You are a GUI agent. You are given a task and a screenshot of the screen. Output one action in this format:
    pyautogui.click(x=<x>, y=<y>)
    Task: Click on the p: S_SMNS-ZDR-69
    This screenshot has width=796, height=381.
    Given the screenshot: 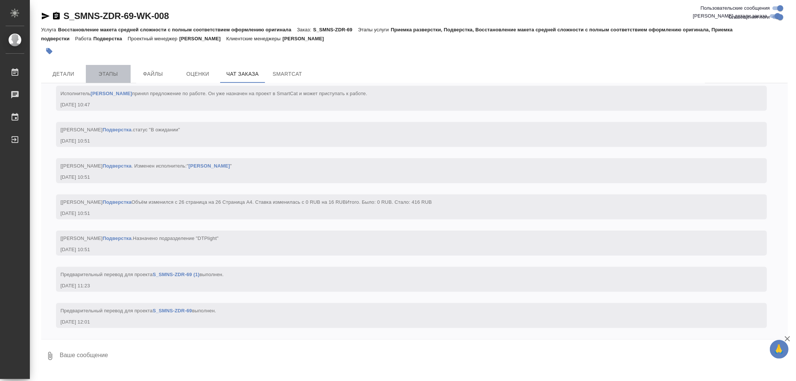 What is the action you would take?
    pyautogui.click(x=335, y=29)
    